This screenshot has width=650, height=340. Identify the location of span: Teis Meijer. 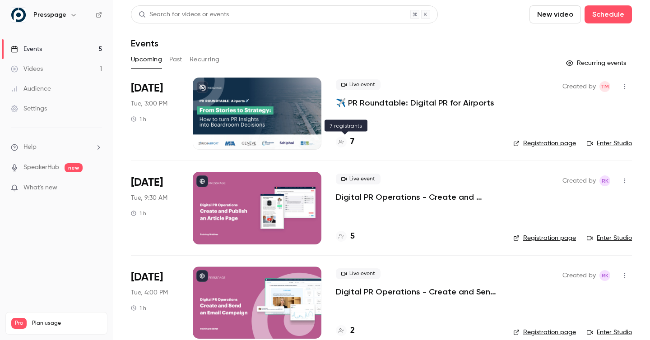
(605, 87).